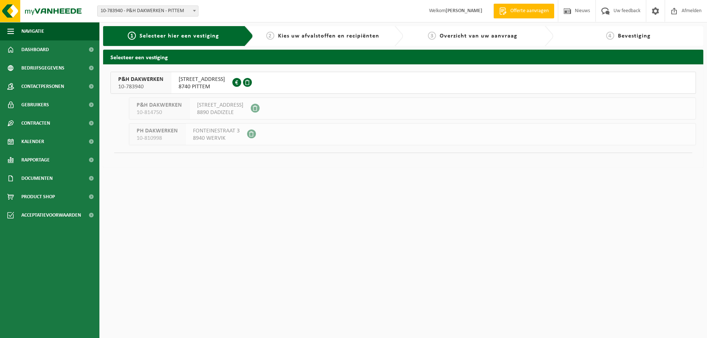 This screenshot has width=707, height=338. What do you see at coordinates (220, 113) in the screenshot?
I see `span: 8890 DADIZELE` at bounding box center [220, 113].